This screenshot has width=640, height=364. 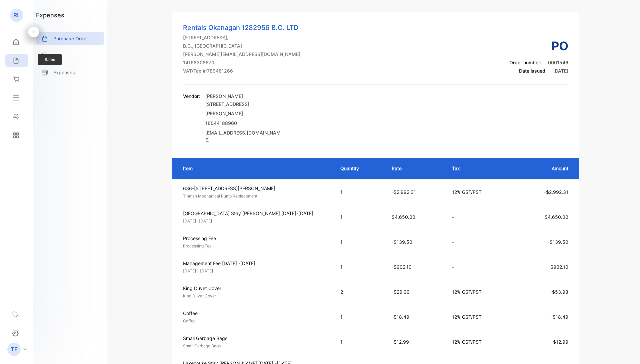 I want to click on a: Bills, so click(x=70, y=55).